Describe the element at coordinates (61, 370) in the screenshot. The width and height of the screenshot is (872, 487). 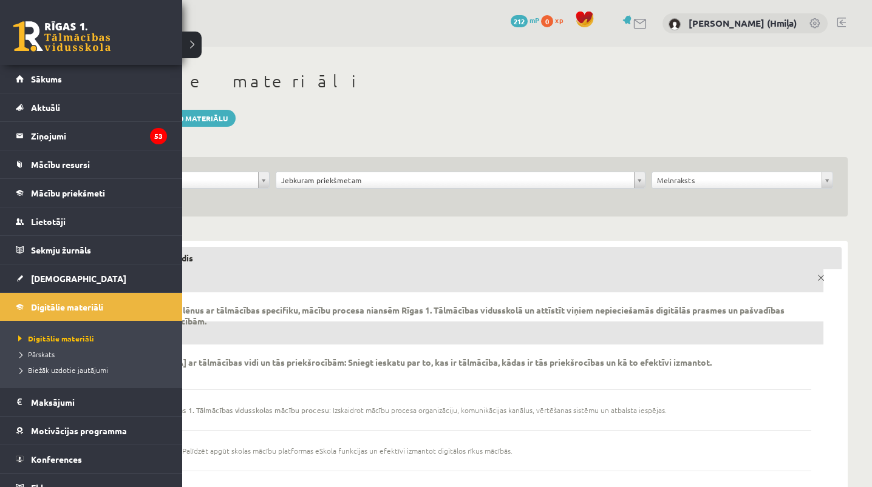
I see `span: Biežāk uzdotie jautājumi` at that location.